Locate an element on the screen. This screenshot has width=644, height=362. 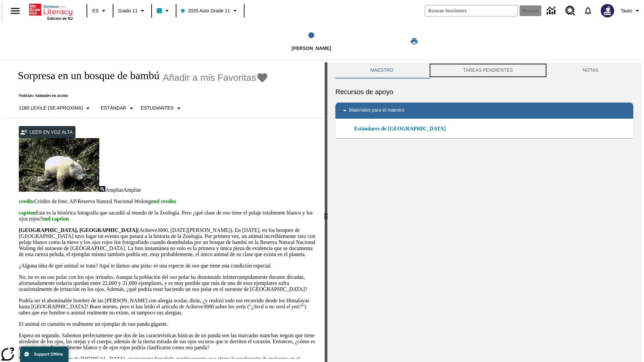
button: Tipo de apoyo, Estándar is located at coordinates (118, 108).